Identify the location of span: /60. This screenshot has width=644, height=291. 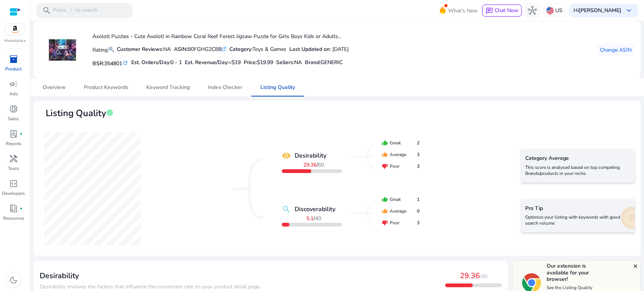
(484, 276).